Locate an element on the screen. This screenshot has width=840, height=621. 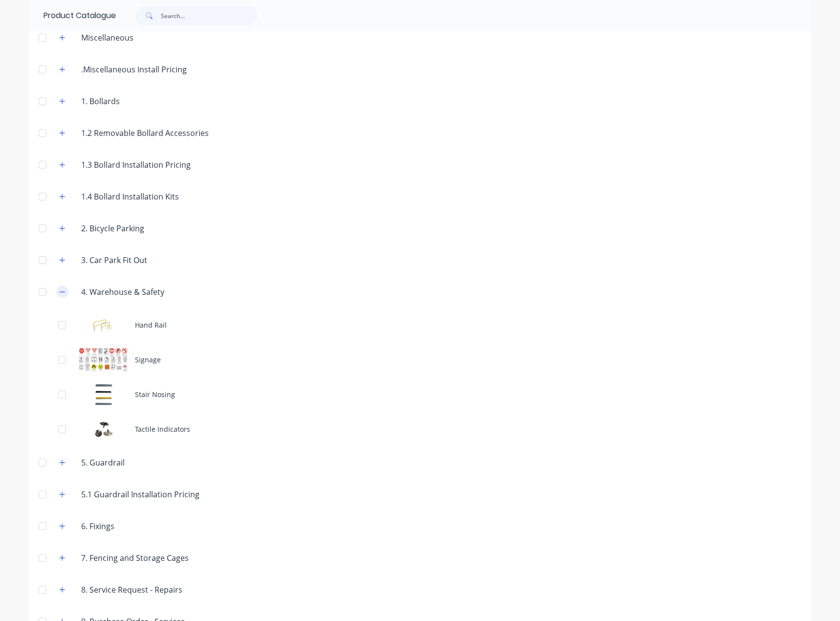
div: Tactile Indicators Tactile Indicators is located at coordinates (420, 429).